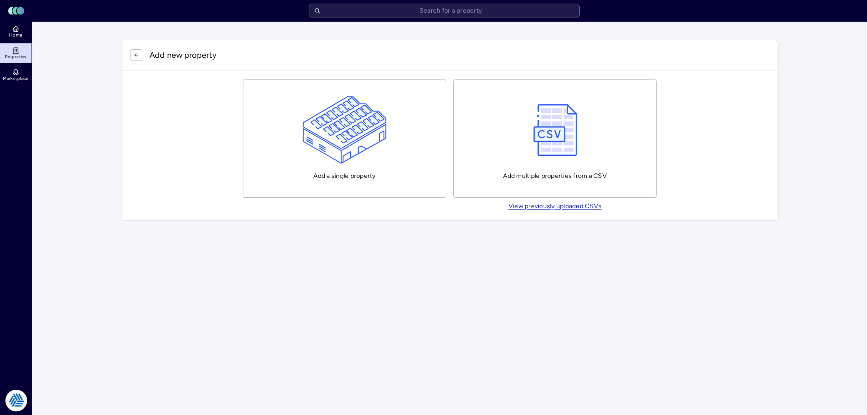  Describe the element at coordinates (16, 401) in the screenshot. I see `img: Tradition Energy` at that location.